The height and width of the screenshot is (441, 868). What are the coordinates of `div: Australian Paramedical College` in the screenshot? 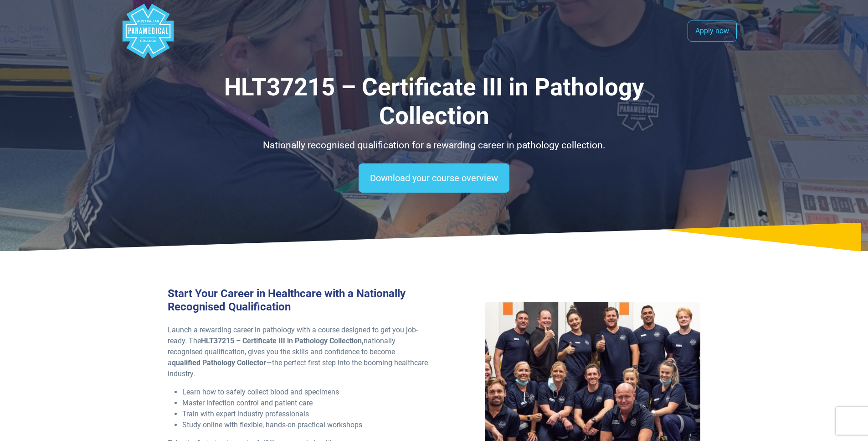 It's located at (148, 31).